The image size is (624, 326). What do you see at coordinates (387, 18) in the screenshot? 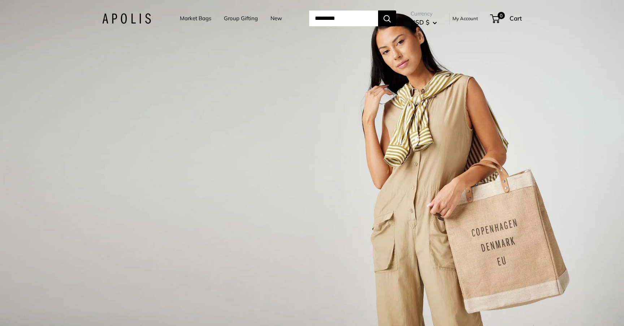
I see `button: Search` at bounding box center [387, 18].